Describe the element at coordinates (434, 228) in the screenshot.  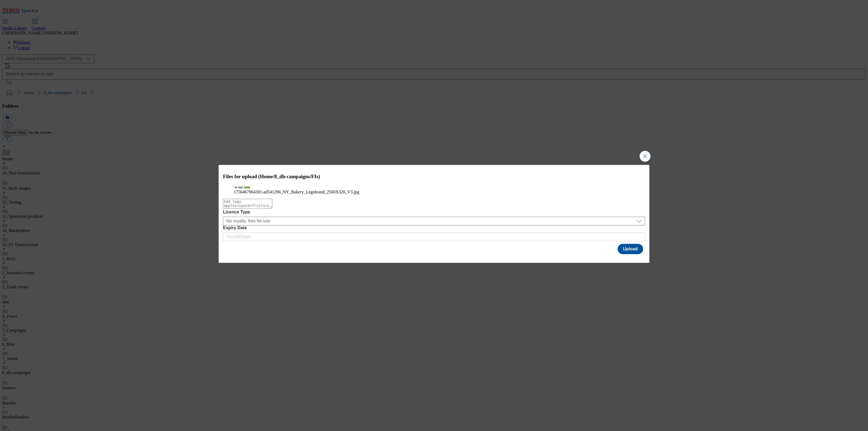
I see `label: Expiry Date` at that location.